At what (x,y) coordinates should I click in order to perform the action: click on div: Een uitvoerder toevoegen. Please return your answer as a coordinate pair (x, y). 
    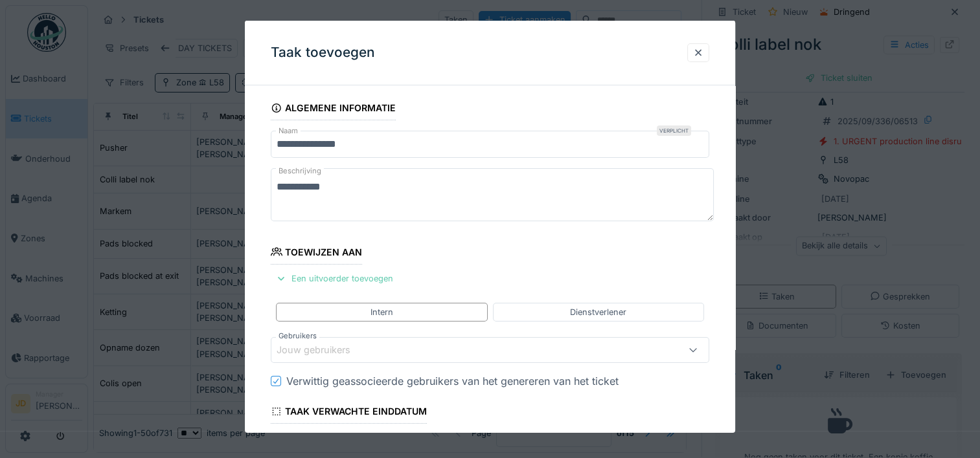
    Looking at the image, I should click on (334, 278).